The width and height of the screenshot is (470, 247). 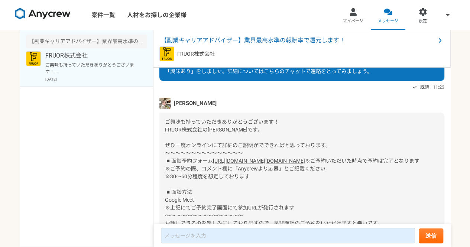 I want to click on span: マイページ, so click(x=353, y=21).